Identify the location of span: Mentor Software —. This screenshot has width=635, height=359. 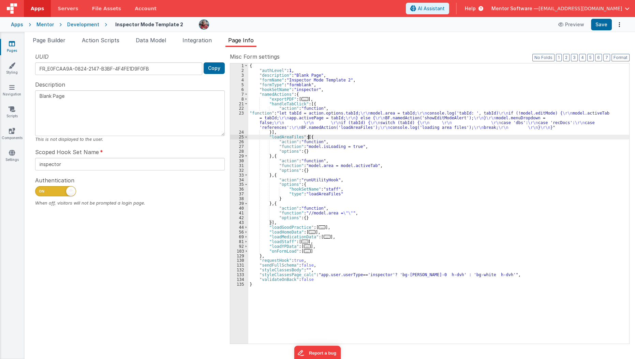
(515, 9).